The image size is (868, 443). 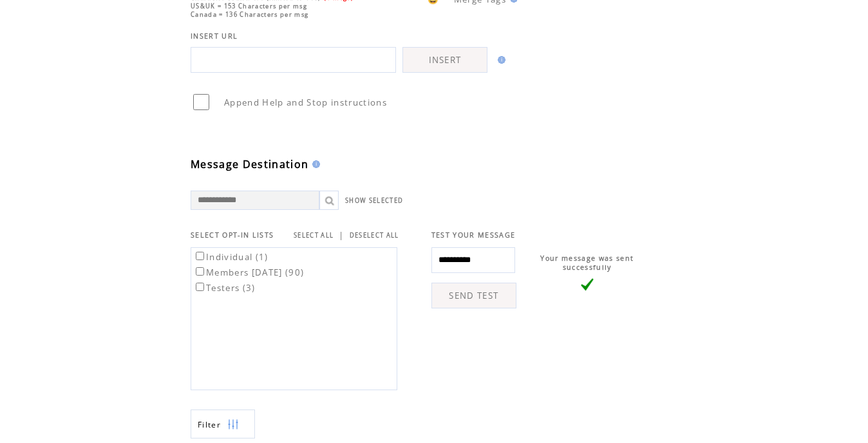 What do you see at coordinates (233, 424) in the screenshot?
I see `img: filters.png` at bounding box center [233, 424].